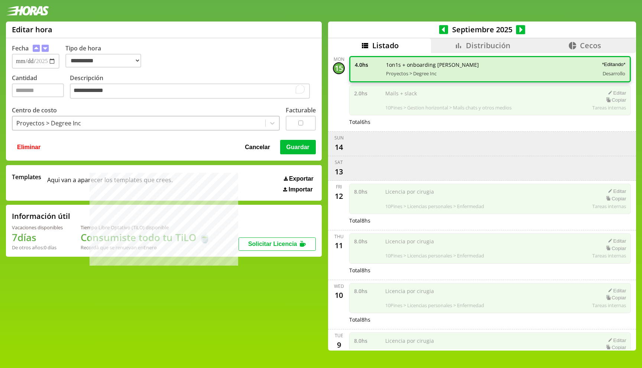 The image size is (642, 368). I want to click on div: 9, so click(339, 345).